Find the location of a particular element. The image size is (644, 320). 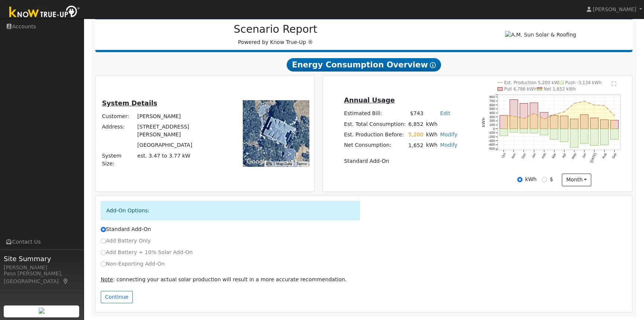

td: System Size: is located at coordinates (119, 159).